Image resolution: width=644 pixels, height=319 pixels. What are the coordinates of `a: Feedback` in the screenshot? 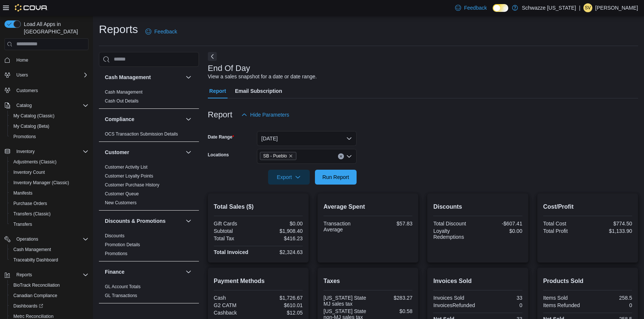 It's located at (161, 32).